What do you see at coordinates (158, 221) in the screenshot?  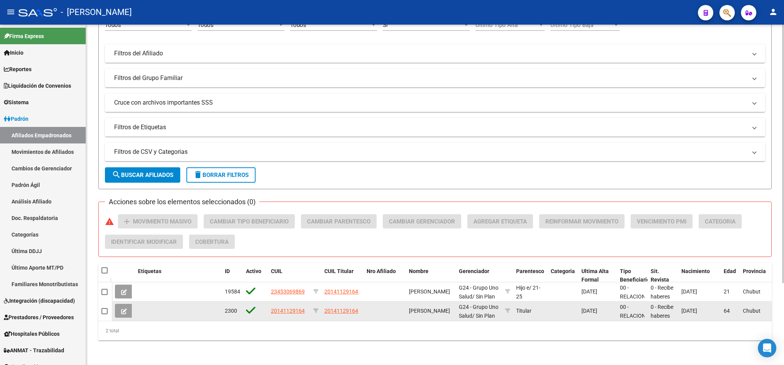 I see `button: Movimiento Masivo` at bounding box center [158, 221].